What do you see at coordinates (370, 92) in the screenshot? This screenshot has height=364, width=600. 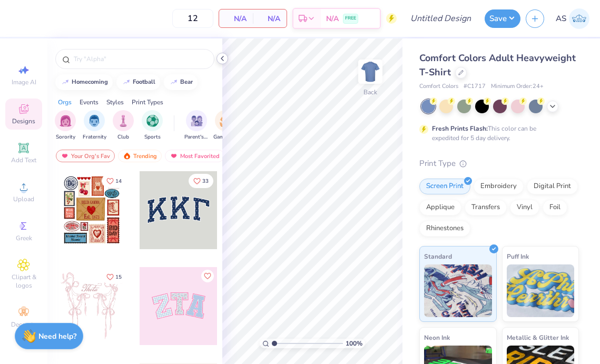 I see `div: Back` at bounding box center [370, 92].